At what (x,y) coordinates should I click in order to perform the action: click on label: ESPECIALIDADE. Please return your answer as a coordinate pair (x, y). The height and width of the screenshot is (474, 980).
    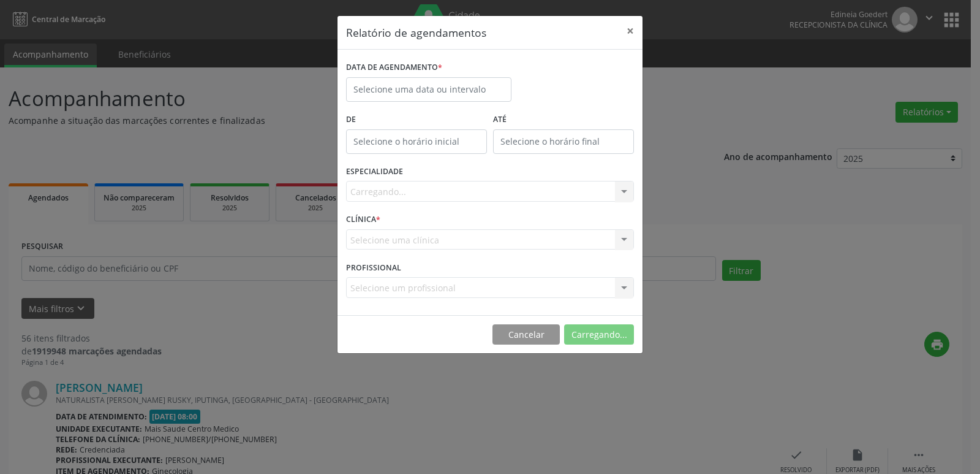
    Looking at the image, I should click on (374, 172).